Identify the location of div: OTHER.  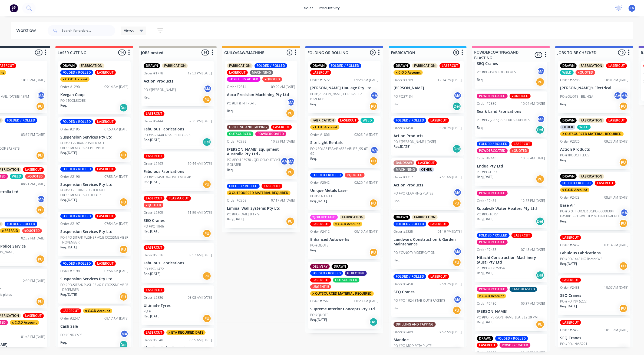
(568, 127).